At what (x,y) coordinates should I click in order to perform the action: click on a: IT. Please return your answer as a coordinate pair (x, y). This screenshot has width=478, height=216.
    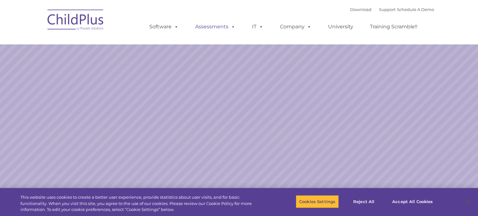
    Looking at the image, I should click on (258, 27).